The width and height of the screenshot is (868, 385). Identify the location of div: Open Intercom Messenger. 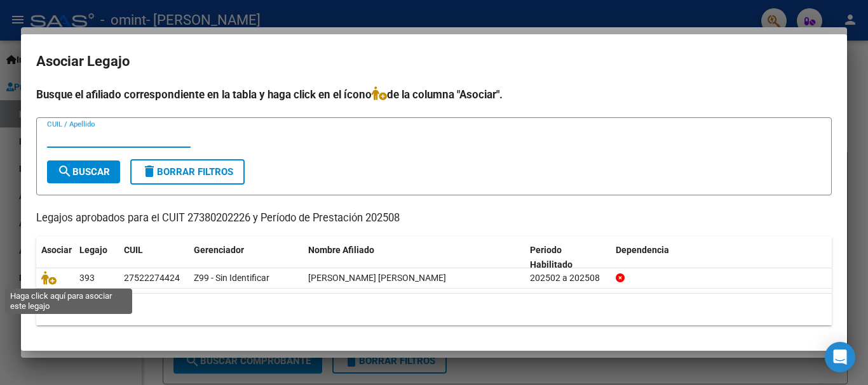
(840, 358).